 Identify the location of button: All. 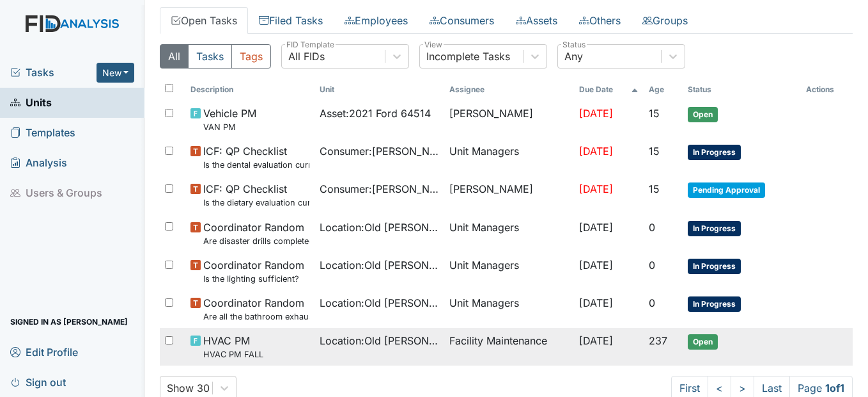
(173, 56).